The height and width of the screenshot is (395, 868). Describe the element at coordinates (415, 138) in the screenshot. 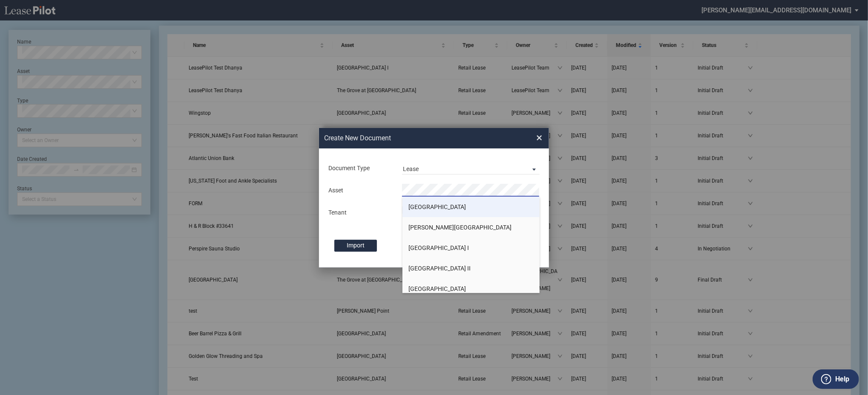

I see `h2: Create New Document` at that location.